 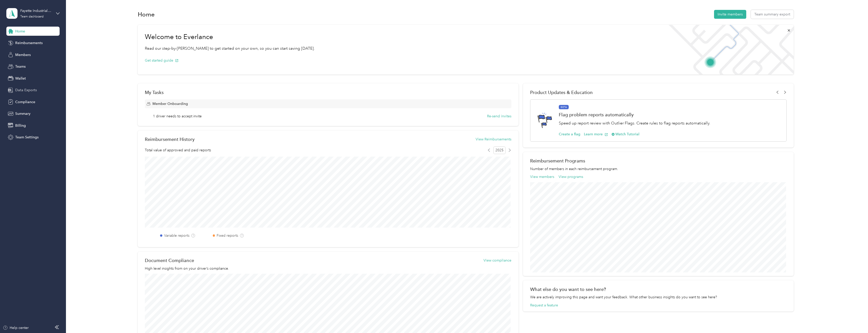 I want to click on button: View programs, so click(x=571, y=177).